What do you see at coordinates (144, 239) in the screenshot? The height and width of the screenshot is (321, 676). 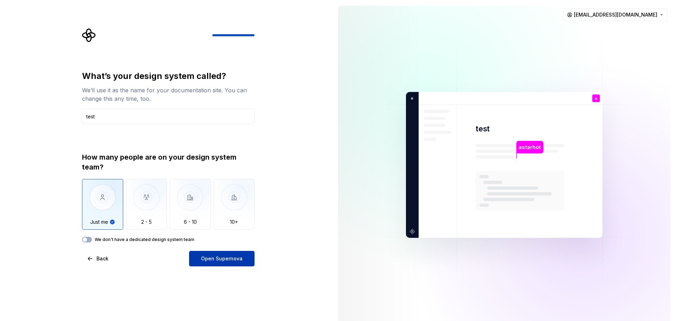 I see `label: We don't have a dedicated design system team` at bounding box center [144, 239].